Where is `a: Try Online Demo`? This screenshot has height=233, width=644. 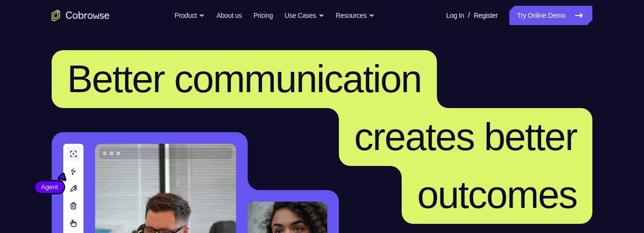 a: Try Online Demo is located at coordinates (551, 16).